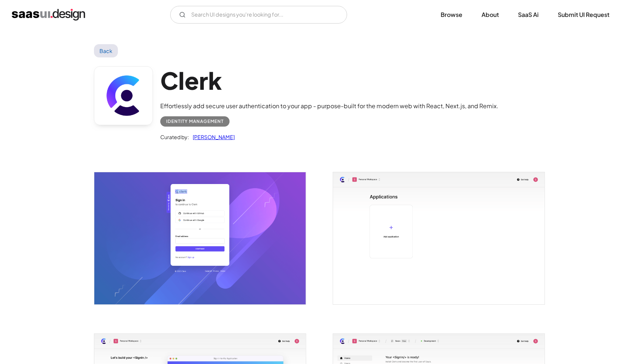 Image resolution: width=630 pixels, height=364 pixels. What do you see at coordinates (259, 15) in the screenshot?
I see `form: Email Form` at bounding box center [259, 15].